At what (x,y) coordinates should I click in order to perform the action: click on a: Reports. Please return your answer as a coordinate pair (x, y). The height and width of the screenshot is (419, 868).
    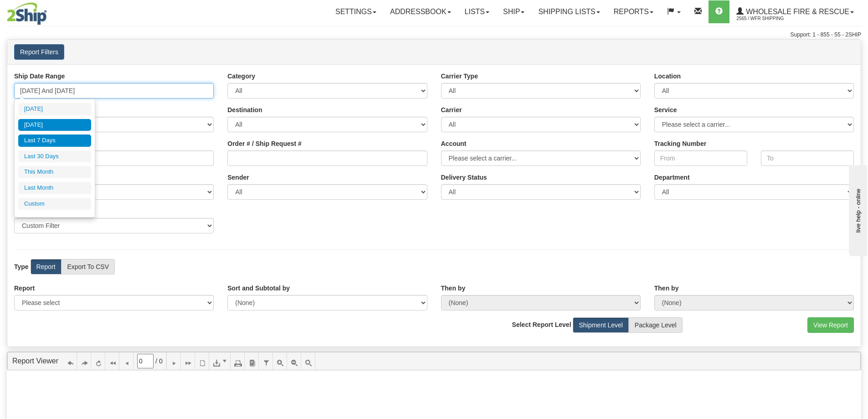
    Looking at the image, I should click on (633, 12).